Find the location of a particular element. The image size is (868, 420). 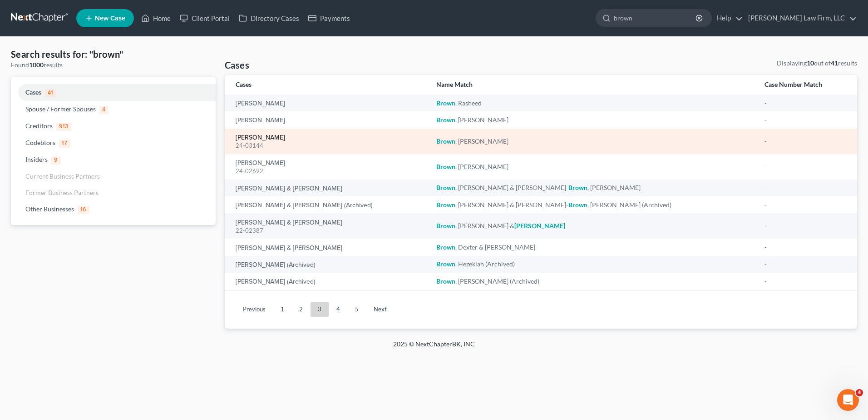

span: Cases is located at coordinates (33, 92).